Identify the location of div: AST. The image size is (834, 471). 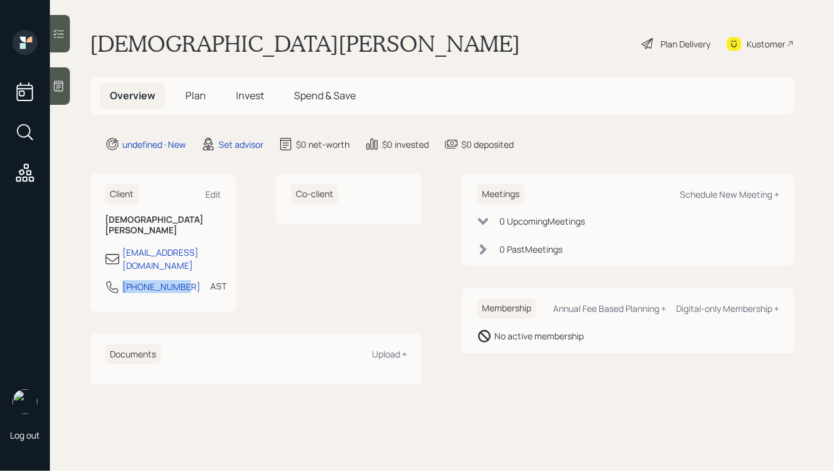
(219, 286).